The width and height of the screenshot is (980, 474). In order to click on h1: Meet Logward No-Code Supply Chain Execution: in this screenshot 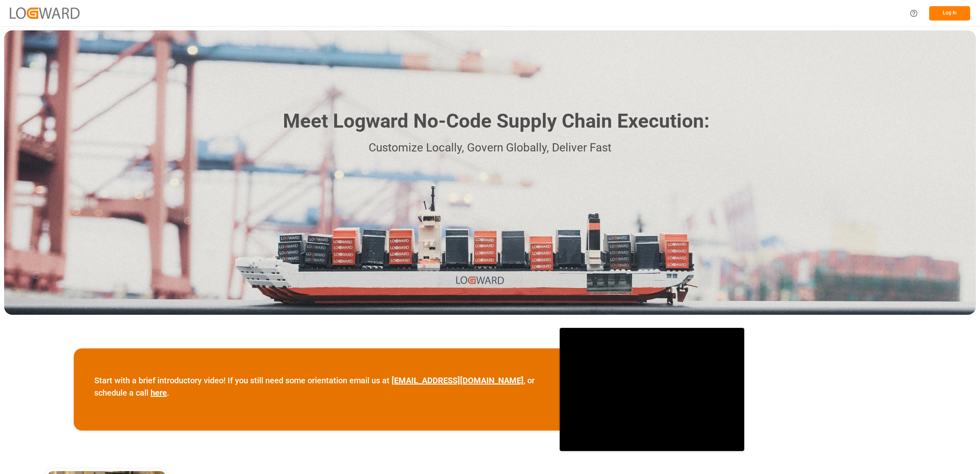, I will do `click(496, 121)`.